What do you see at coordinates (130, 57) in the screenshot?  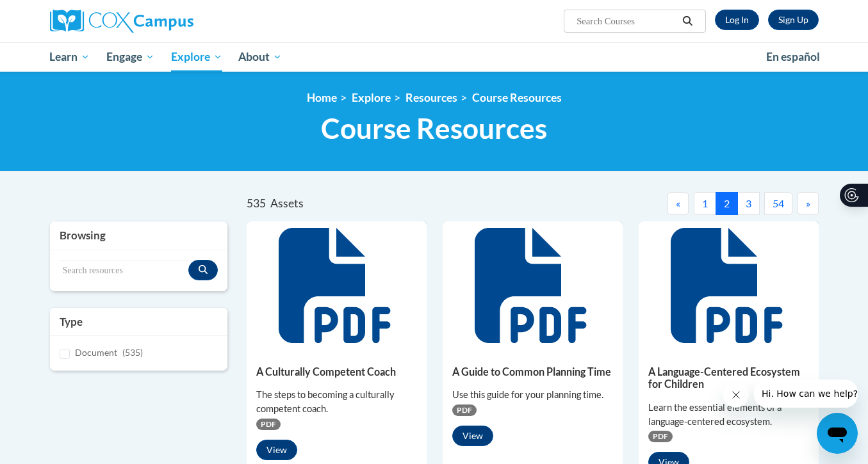 I see `a: Engage` at bounding box center [130, 57].